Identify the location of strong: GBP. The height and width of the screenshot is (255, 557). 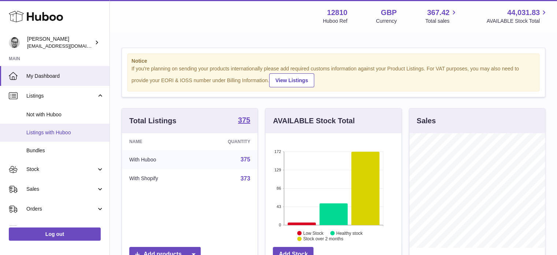
(389, 12).